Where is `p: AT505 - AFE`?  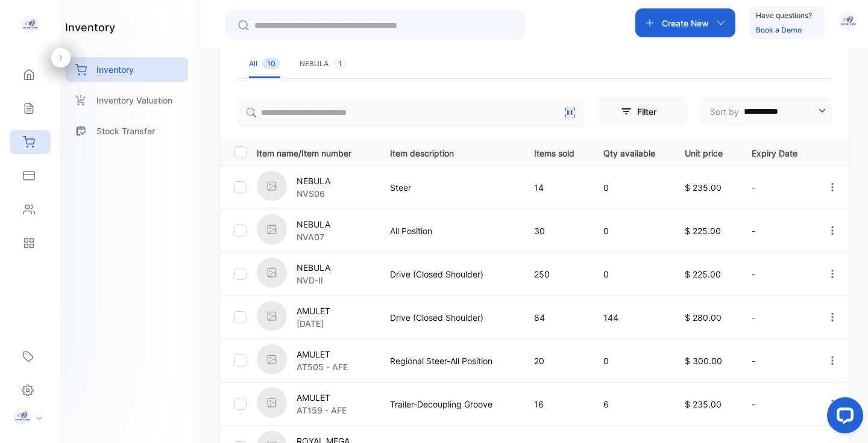 p: AT505 - AFE is located at coordinates (322, 367).